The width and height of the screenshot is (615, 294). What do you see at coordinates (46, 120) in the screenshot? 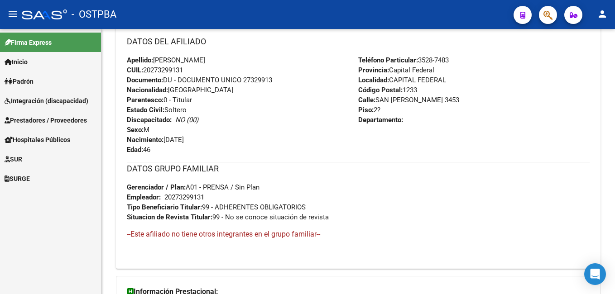
I see `span: Prestadores / Proveedores` at bounding box center [46, 120].